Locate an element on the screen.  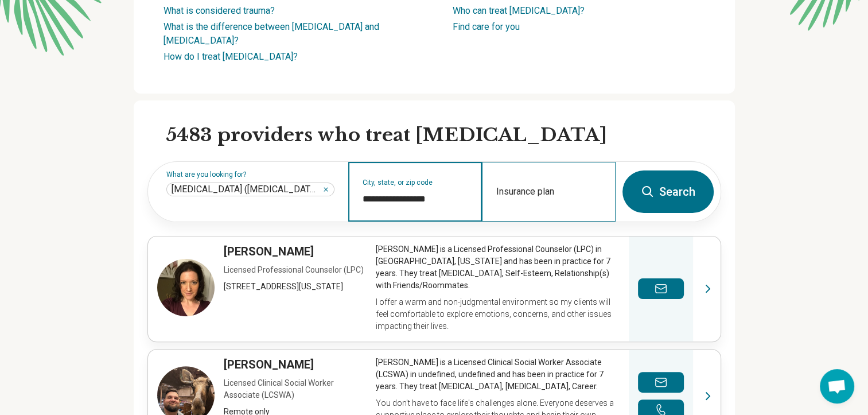
div: Posttraumatic Stress Disorder (PTSD) is located at coordinates (250, 189).